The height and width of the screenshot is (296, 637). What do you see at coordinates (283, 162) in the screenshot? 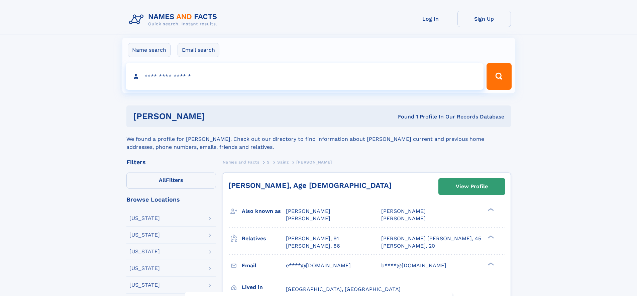
I see `a: Sainz` at bounding box center [283, 162].